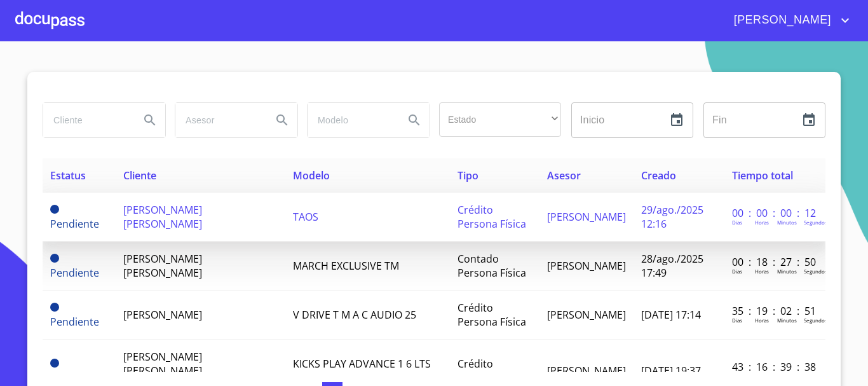  I want to click on span: Modelo, so click(312, 175).